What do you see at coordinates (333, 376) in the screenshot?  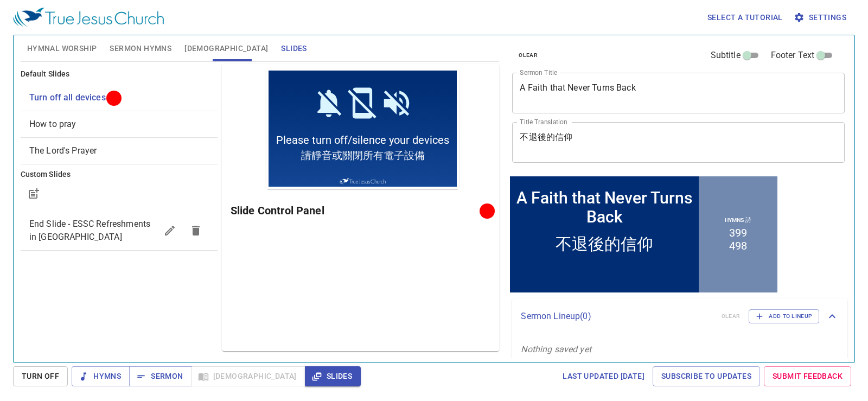 I see `button: Slides` at bounding box center [333, 376].